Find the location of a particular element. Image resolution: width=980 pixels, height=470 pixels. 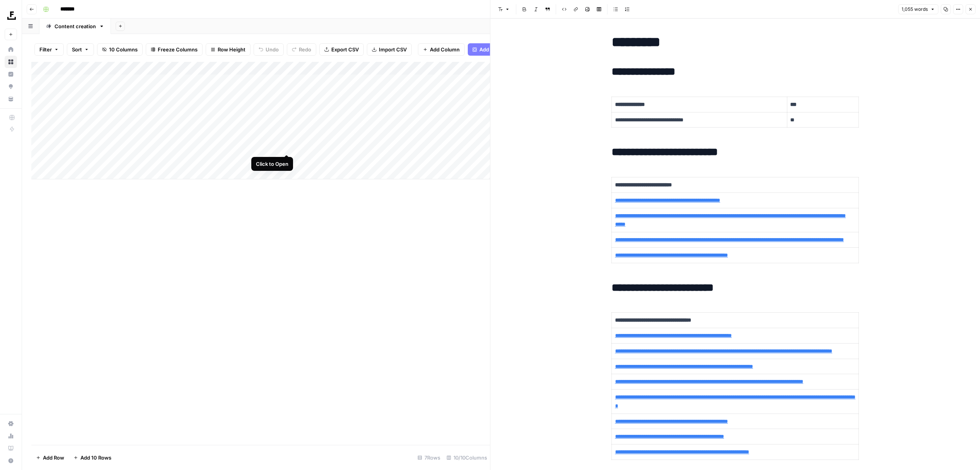

a: Insights is located at coordinates (11, 74).